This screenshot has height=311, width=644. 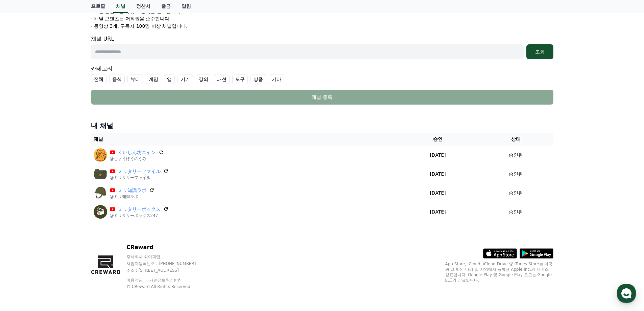 What do you see at coordinates (186, 79) in the screenshot?
I see `label: 기기` at bounding box center [186, 79].